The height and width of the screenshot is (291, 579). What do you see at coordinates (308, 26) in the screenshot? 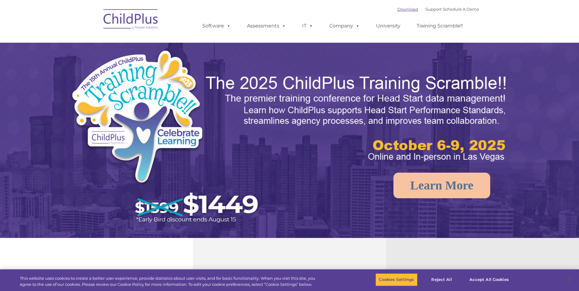
I see `a: IT` at bounding box center [308, 26].